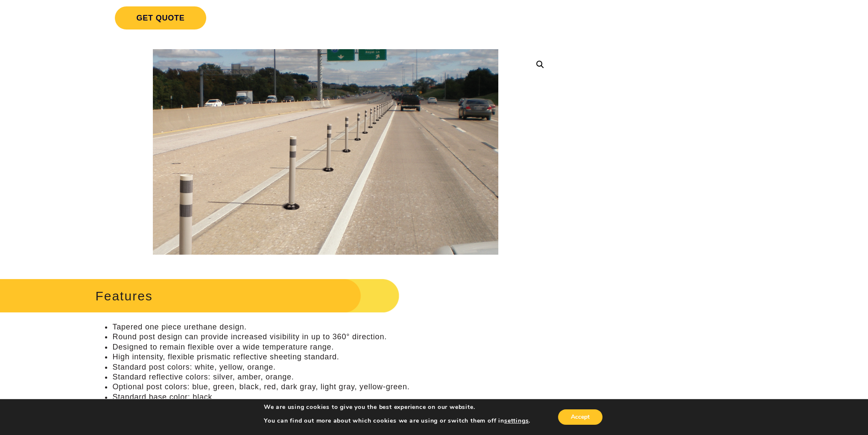 Image resolution: width=868 pixels, height=435 pixels. What do you see at coordinates (516, 421) in the screenshot?
I see `button: settings` at bounding box center [516, 421].